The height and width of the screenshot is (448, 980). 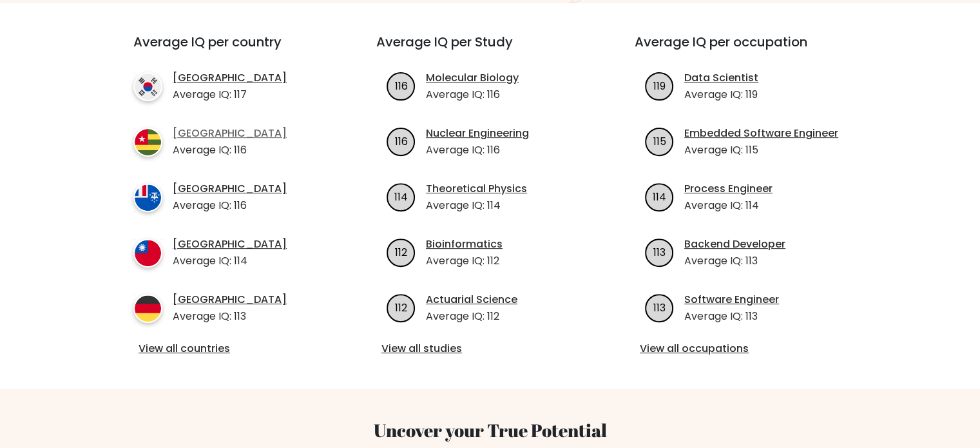 I want to click on a: View all countries, so click(x=232, y=348).